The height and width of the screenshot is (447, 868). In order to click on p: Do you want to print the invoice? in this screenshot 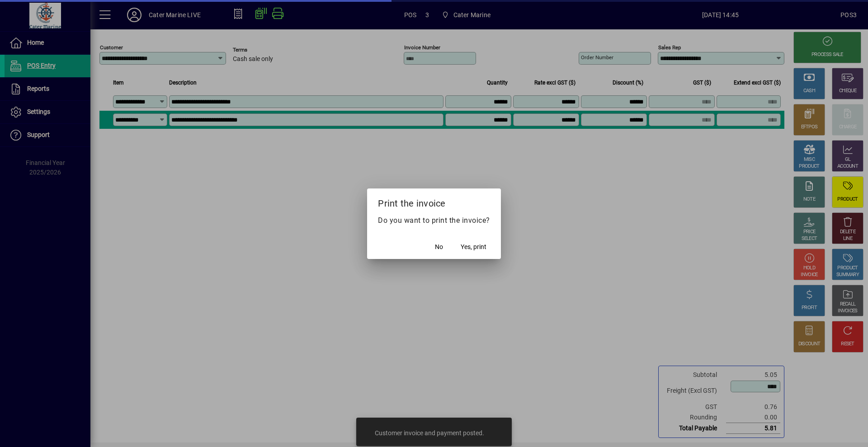, I will do `click(434, 221)`.